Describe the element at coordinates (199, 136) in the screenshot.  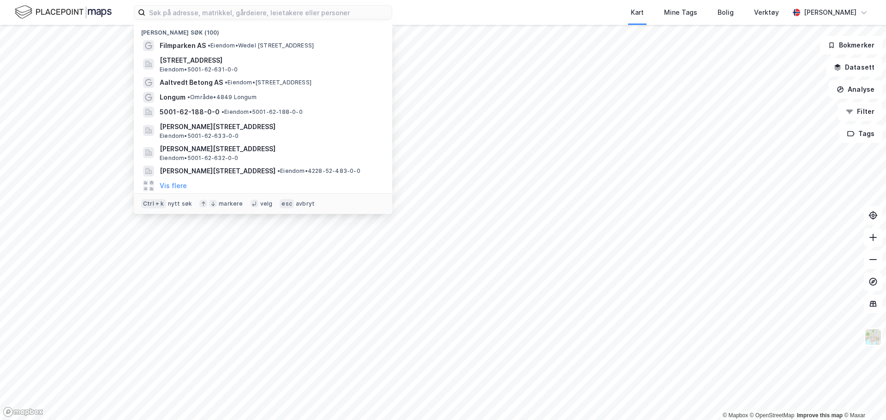
I see `span: Eiendom • 5001-62-633-0-0` at that location.